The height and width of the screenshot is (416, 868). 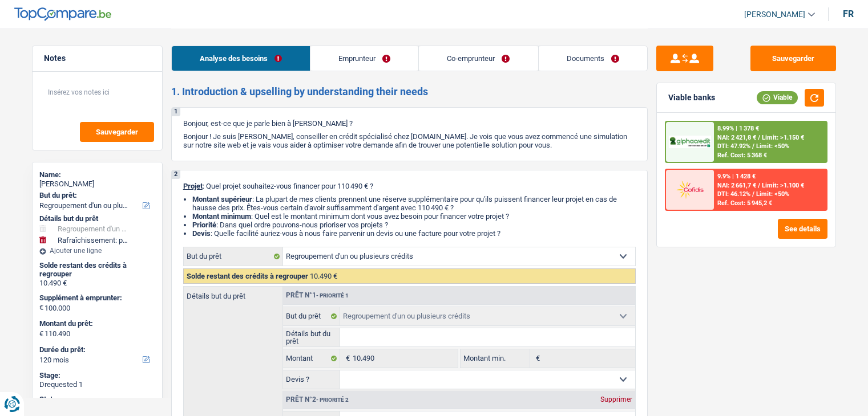 I want to click on div: Name:, so click(x=97, y=175).